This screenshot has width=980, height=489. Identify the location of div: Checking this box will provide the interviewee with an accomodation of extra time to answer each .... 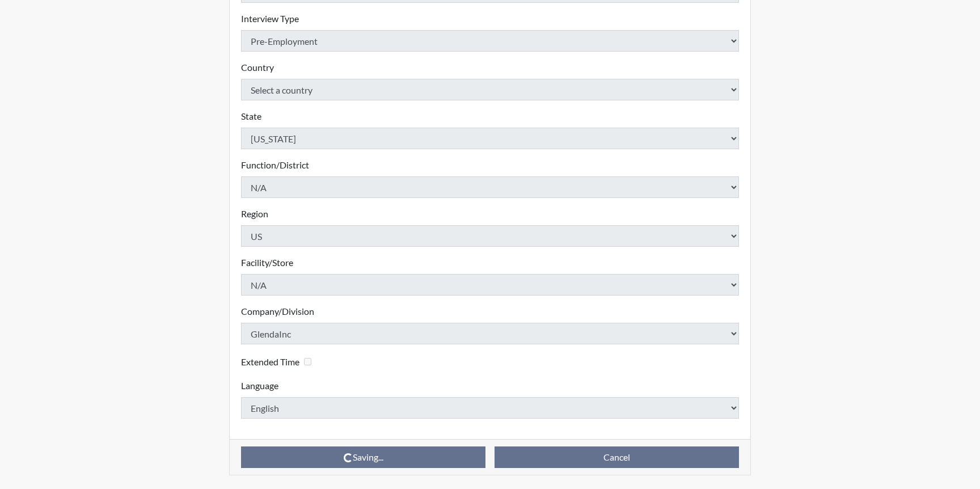
(279, 361).